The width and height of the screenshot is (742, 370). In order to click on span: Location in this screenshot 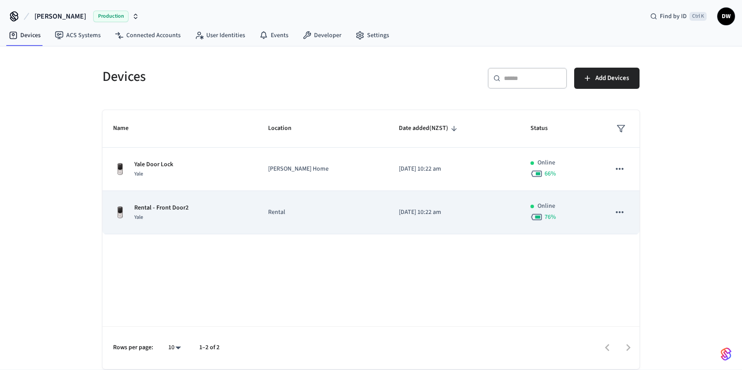, I will do `click(285, 128)`.